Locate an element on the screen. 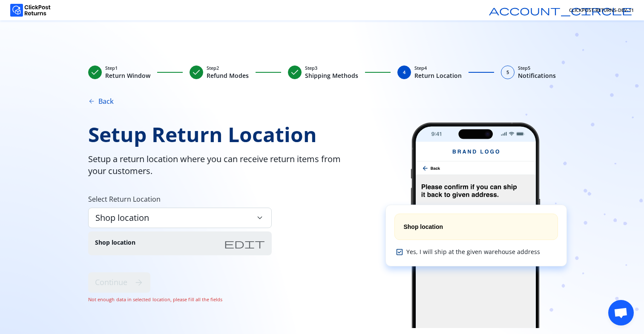  span: Return Window is located at coordinates (128, 76).